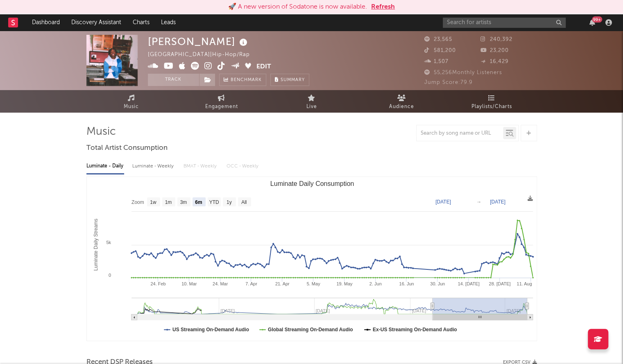  Describe the element at coordinates (415, 330) in the screenshot. I see `text: Ex-US Streaming On-Demand Audio` at that location.